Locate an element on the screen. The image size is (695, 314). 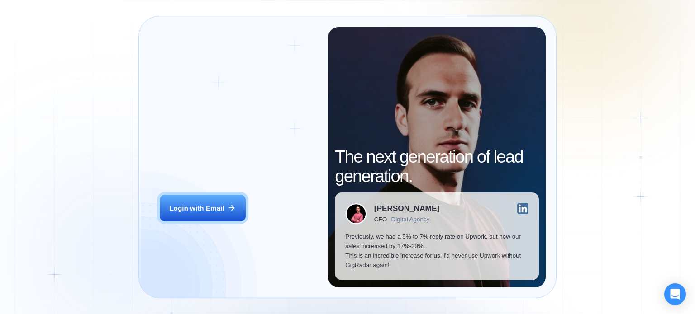
p: Previously, we had a 5% to 7% reply rate on Upwork, but now our sales increased by 17%-20%. This ... is located at coordinates (437, 251).